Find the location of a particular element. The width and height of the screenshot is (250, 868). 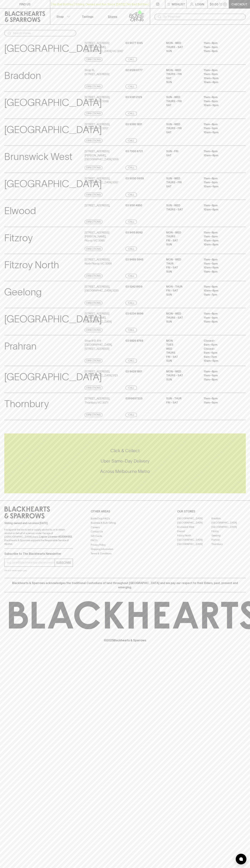

a: FAQ's is located at coordinates (125, 541).